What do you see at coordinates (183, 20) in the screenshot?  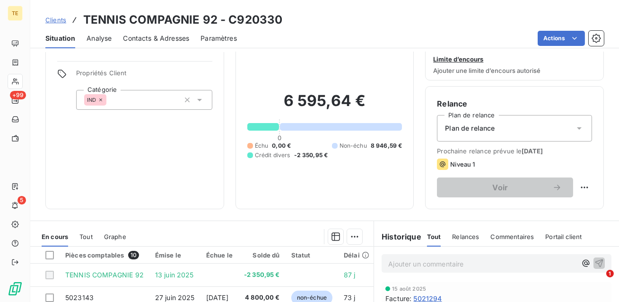 I see `h3: TENNIS COMPAGNIE 92 - C920330` at bounding box center [183, 20].